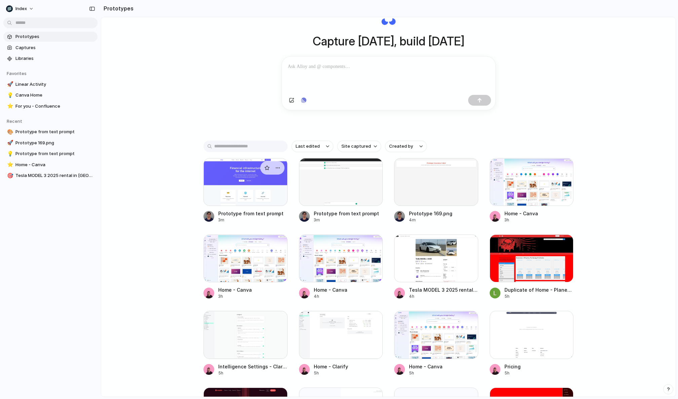 This screenshot has height=399, width=678. I want to click on a: Home - CanvaHome - Canva5h, so click(436, 343).